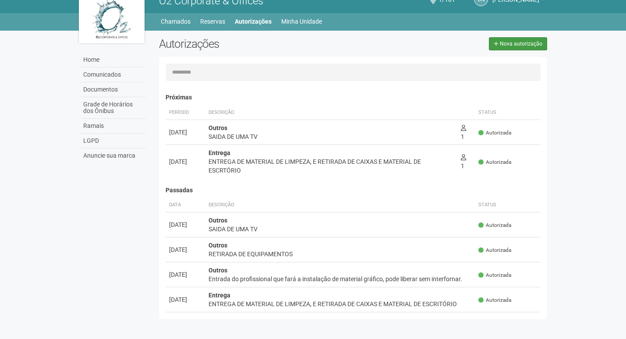 The image size is (626, 339). I want to click on a: Ramais, so click(114, 126).